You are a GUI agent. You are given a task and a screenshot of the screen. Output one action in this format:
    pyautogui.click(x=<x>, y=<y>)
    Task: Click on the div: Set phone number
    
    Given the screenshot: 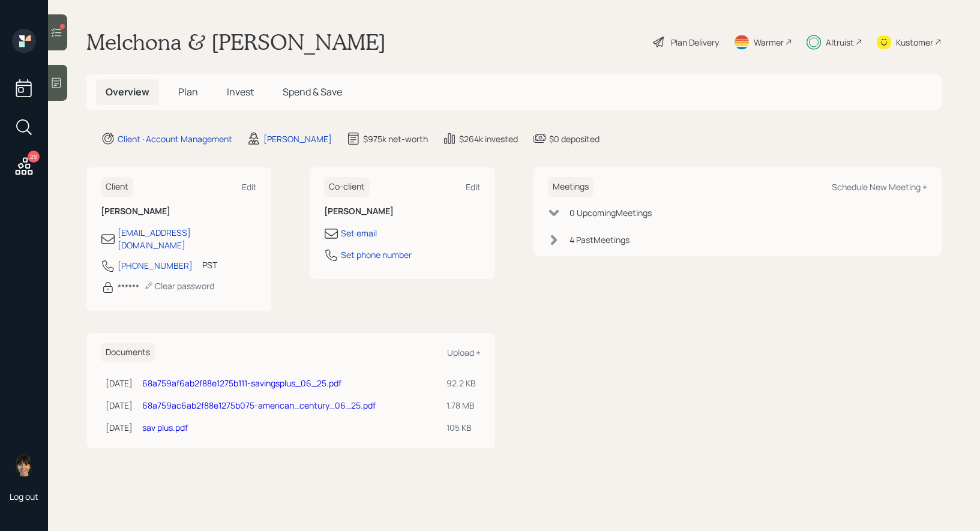 What is the action you would take?
    pyautogui.click(x=376, y=255)
    